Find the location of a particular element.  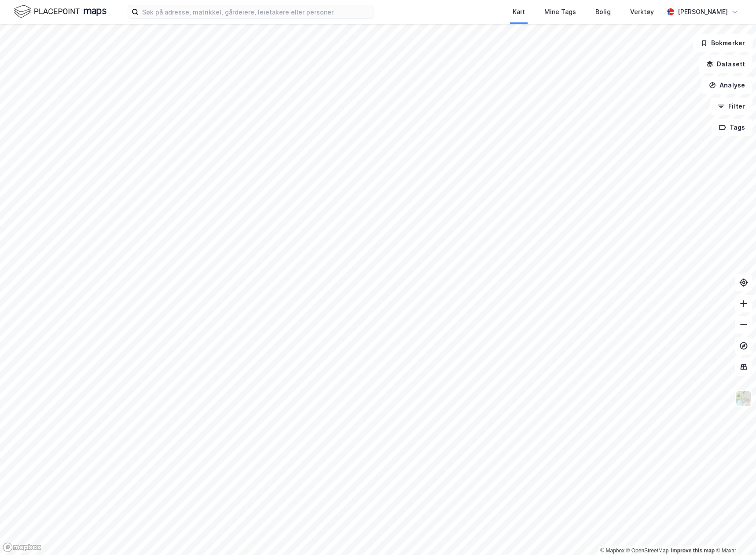

a: Mapbox is located at coordinates (612, 551).